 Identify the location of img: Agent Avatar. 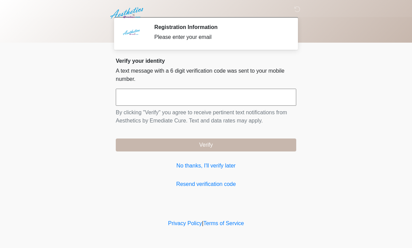
(131, 34).